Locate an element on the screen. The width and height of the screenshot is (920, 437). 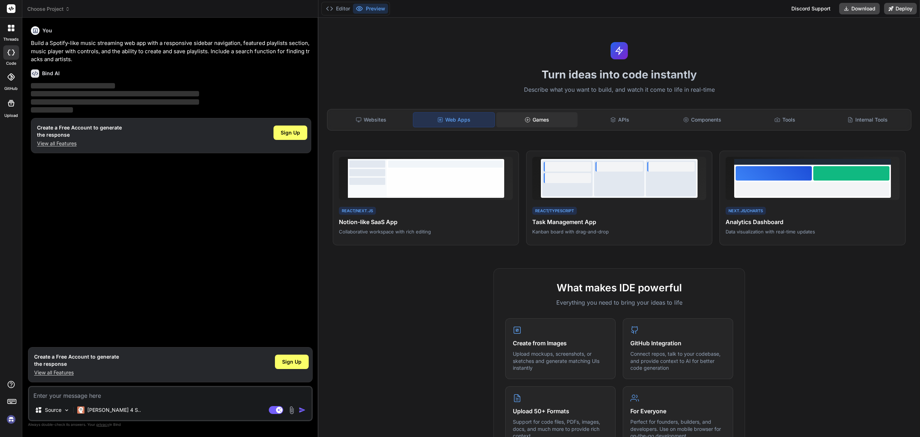
img: Pick Models is located at coordinates (66, 410).